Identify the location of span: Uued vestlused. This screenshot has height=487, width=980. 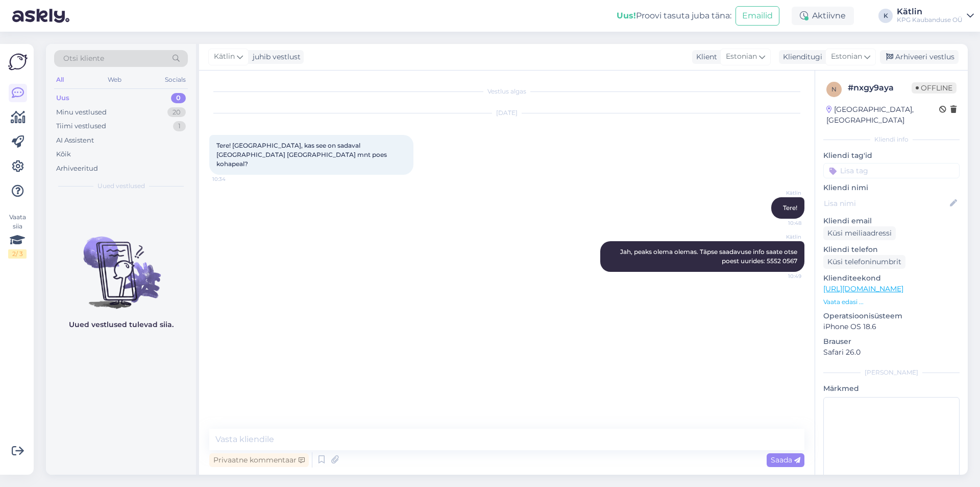
(121, 186).